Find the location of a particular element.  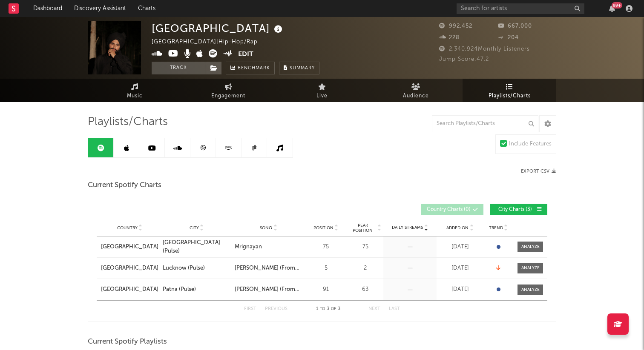

div: 5 is located at coordinates (326, 269).